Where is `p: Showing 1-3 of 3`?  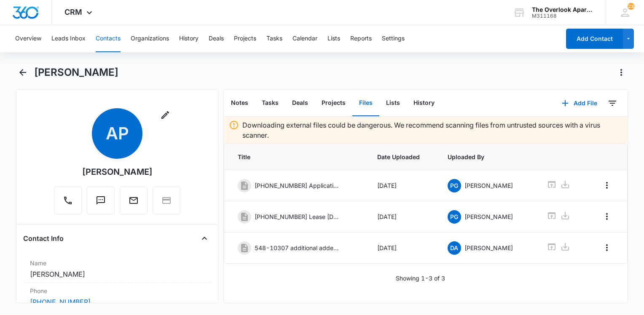 p: Showing 1-3 of 3 is located at coordinates (420, 278).